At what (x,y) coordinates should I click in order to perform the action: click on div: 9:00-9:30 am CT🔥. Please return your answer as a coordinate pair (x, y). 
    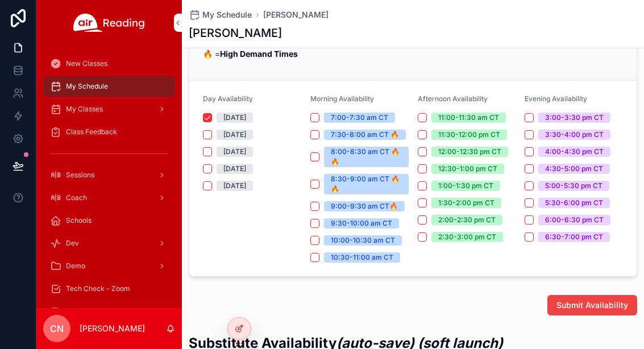
    Looking at the image, I should click on (364, 206).